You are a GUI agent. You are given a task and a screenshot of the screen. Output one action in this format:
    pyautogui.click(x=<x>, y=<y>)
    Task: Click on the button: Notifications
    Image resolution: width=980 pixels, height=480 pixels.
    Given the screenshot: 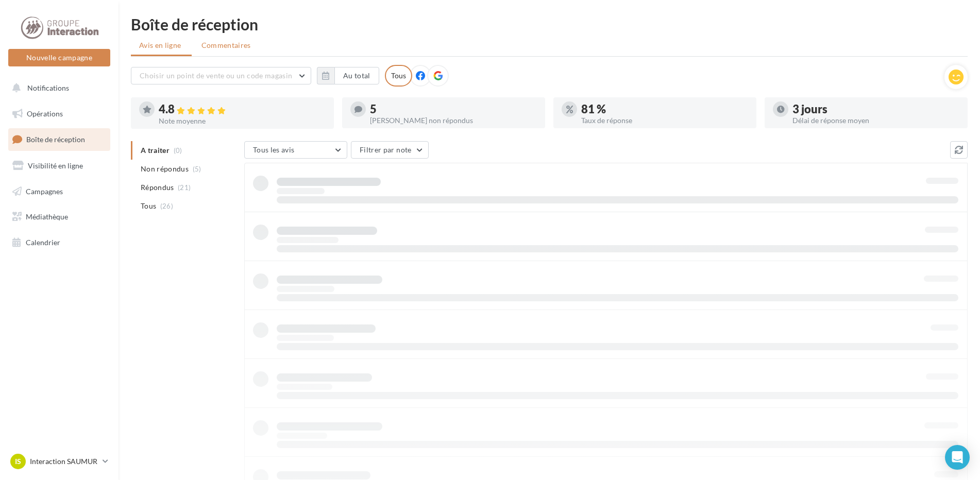 What is the action you would take?
    pyautogui.click(x=57, y=88)
    